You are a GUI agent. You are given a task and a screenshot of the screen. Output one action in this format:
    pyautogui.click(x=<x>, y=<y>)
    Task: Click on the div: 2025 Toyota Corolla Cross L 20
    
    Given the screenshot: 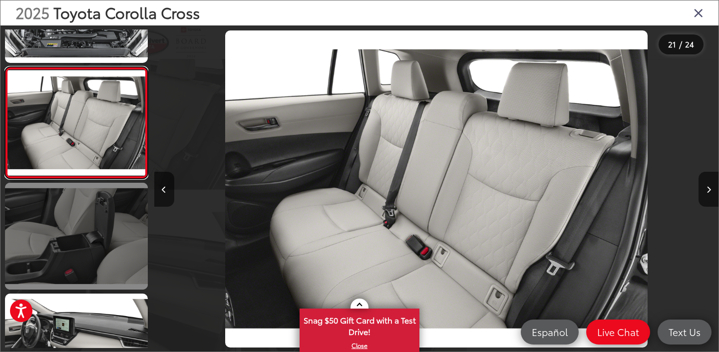 What is the action you would take?
    pyautogui.click(x=437, y=189)
    